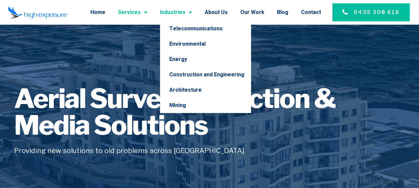 The height and width of the screenshot is (188, 419). What do you see at coordinates (376, 12) in the screenshot?
I see `span: 0435 308 616` at bounding box center [376, 12].